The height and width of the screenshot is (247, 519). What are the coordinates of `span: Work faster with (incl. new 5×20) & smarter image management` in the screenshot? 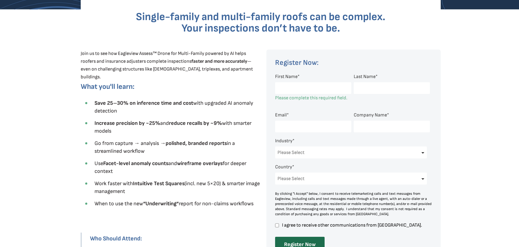 It's located at (177, 187).